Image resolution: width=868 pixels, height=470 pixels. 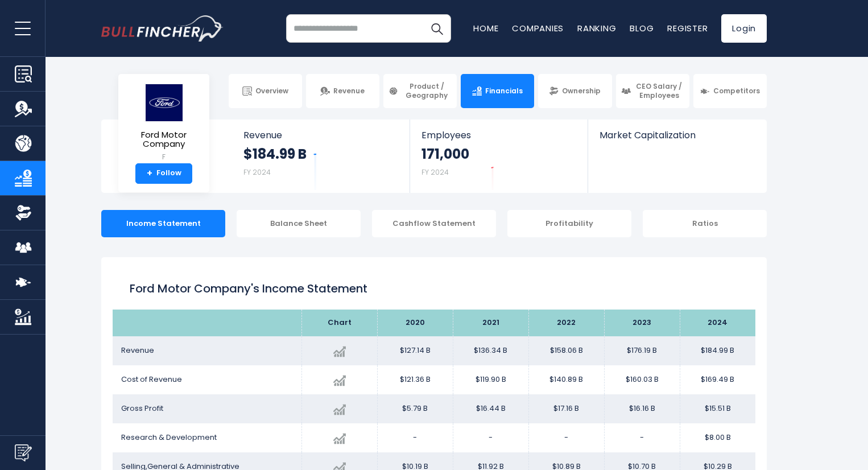 What do you see at coordinates (23, 213) in the screenshot?
I see `img: Ownership` at bounding box center [23, 213].